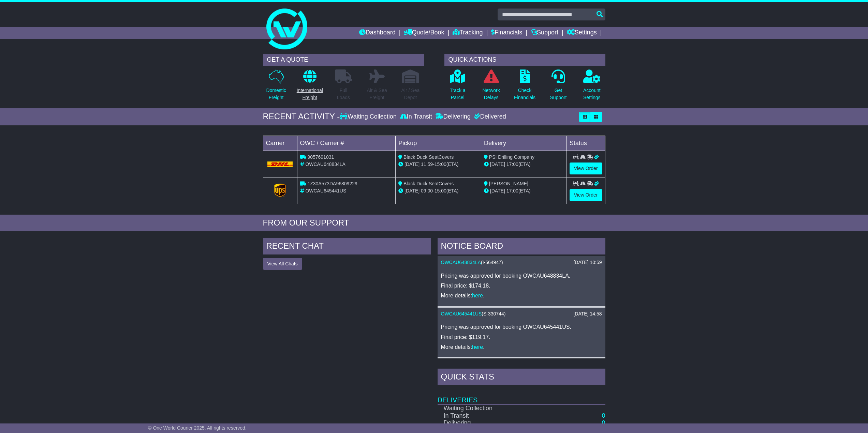 This screenshot has height=433, width=868. I want to click on p: International Freight, so click(309, 94).